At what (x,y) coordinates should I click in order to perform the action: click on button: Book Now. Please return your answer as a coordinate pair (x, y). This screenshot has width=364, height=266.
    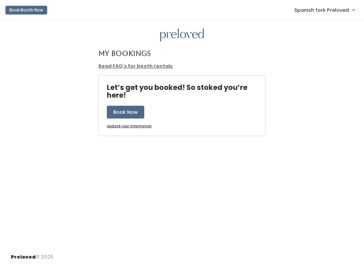
    Looking at the image, I should click on (125, 112).